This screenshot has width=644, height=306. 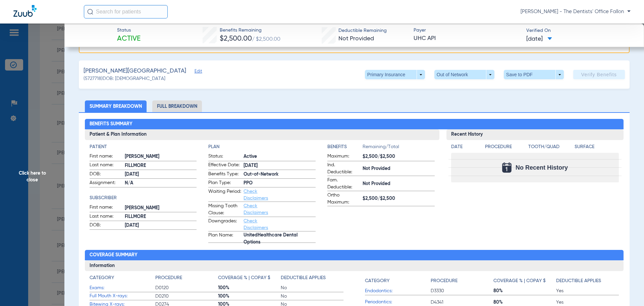 What do you see at coordinates (464, 75) in the screenshot?
I see `button: Out of Network` at bounding box center [464, 75].